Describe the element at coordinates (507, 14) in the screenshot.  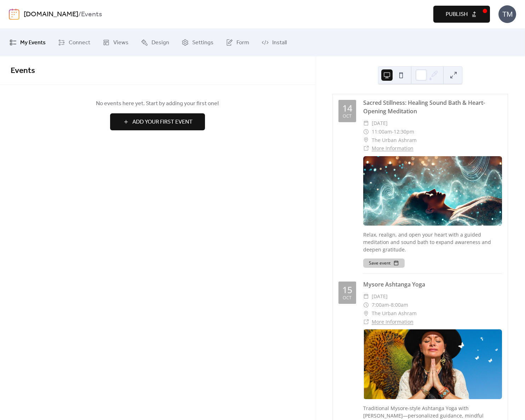
I see `div: TM` at that location.